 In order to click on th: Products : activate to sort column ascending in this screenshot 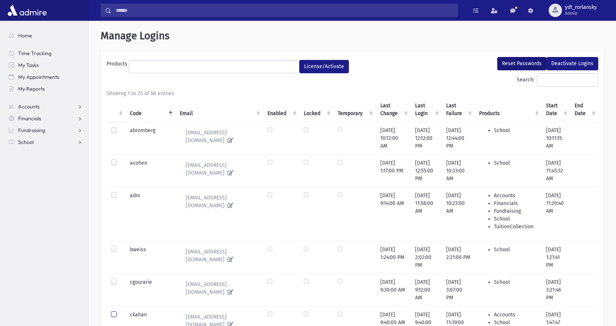, I will do `click(508, 110)`.